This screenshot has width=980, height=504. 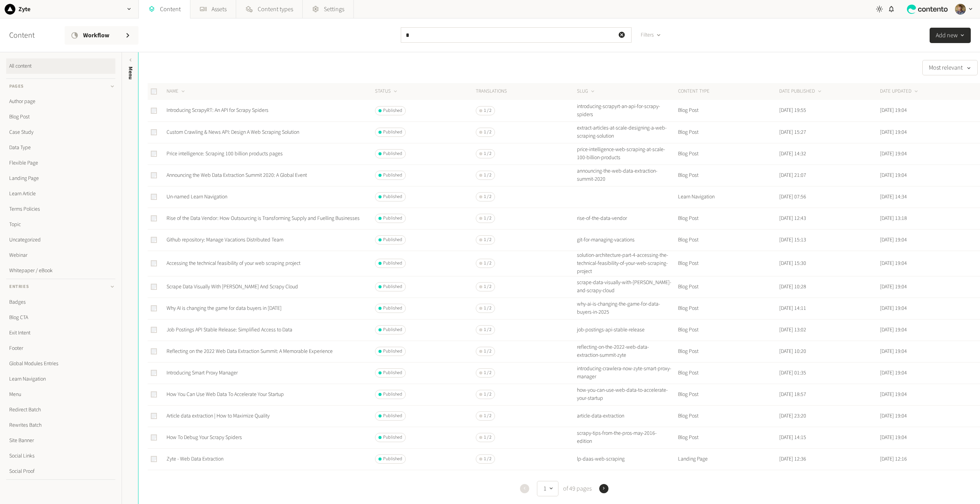 What do you see at coordinates (61, 302) in the screenshot?
I see `a: Badges` at bounding box center [61, 302].